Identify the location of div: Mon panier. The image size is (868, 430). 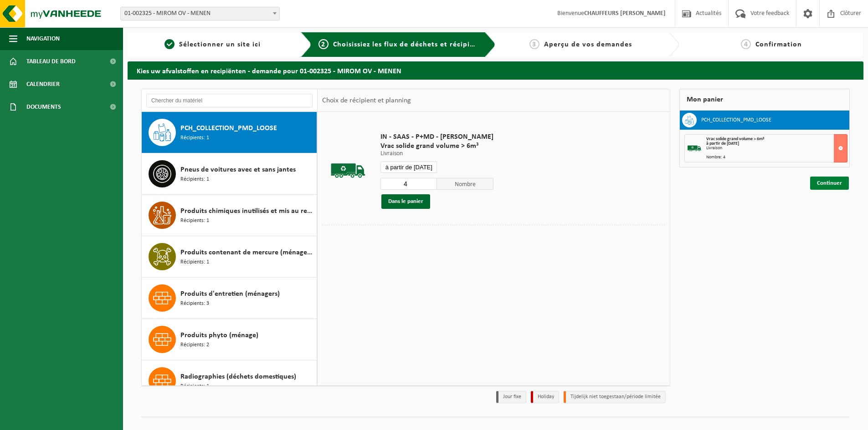
(765, 100).